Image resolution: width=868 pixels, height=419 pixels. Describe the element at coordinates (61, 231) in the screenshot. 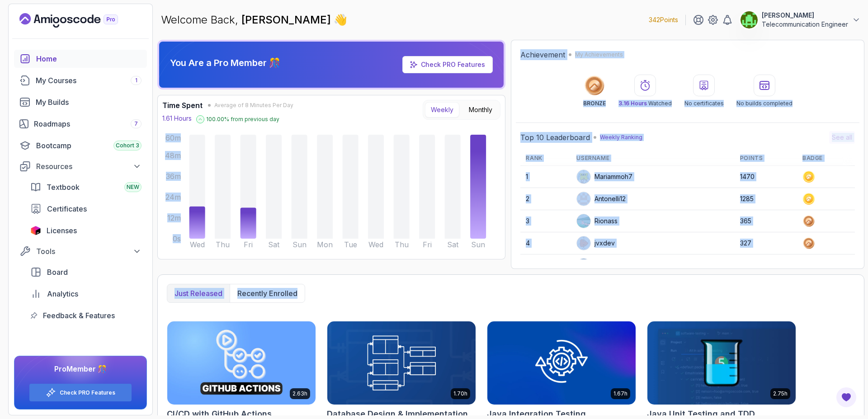

I see `span: Licenses` at that location.